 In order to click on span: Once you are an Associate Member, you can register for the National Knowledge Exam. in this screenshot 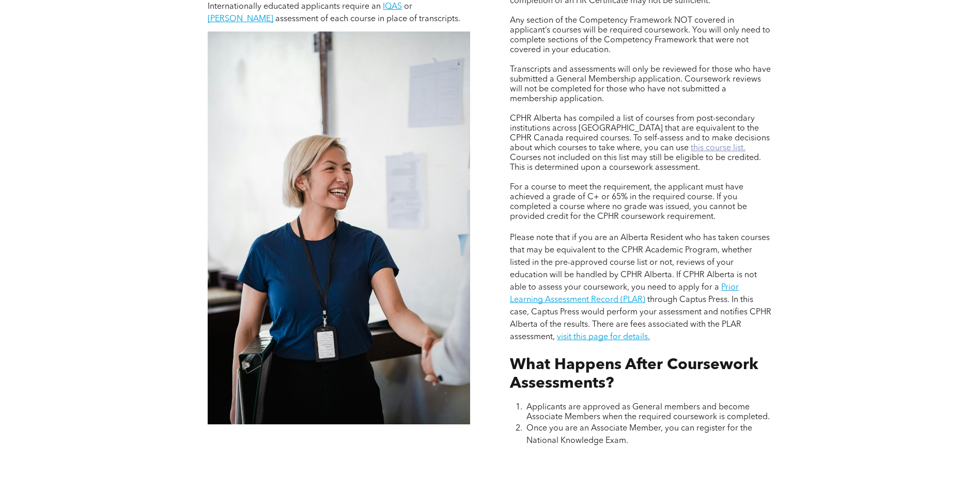, I will do `click(639, 435)`.